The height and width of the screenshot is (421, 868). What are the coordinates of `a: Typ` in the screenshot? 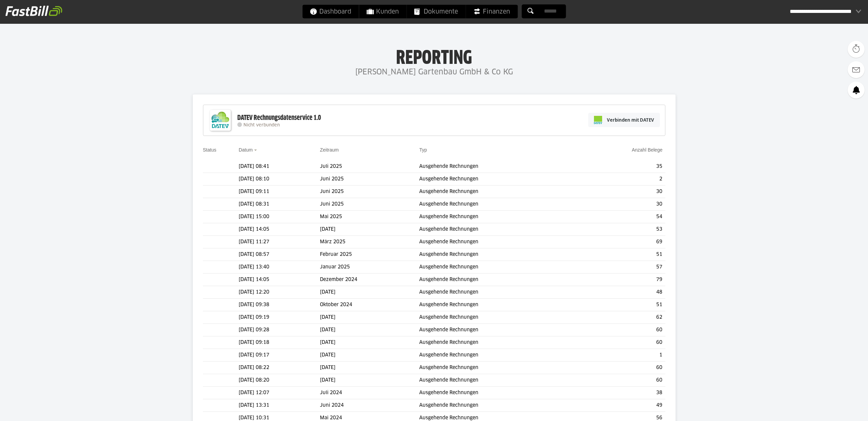 It's located at (423, 150).